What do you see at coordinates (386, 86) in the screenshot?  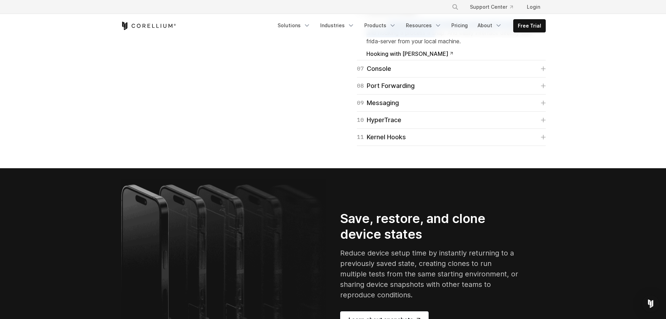 I see `div: Port Forwarding` at bounding box center [386, 86].